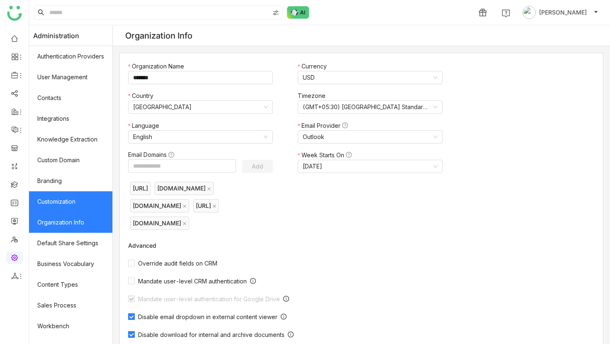  I want to click on img: avatar, so click(529, 12).